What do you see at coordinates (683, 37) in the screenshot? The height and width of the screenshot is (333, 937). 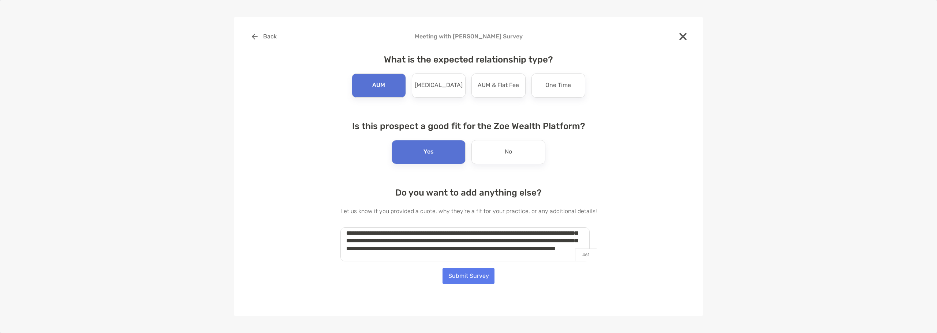 I see `img: close modal` at bounding box center [683, 37].